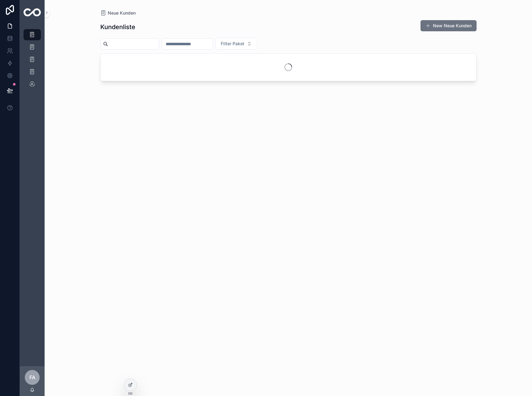 This screenshot has width=532, height=396. Describe the element at coordinates (118, 27) in the screenshot. I see `h1: Kundenliste` at that location.